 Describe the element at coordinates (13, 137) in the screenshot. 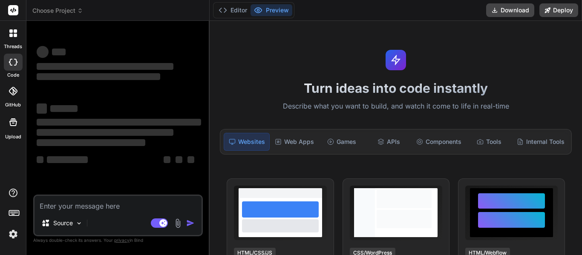

I see `label: Upload` at that location.